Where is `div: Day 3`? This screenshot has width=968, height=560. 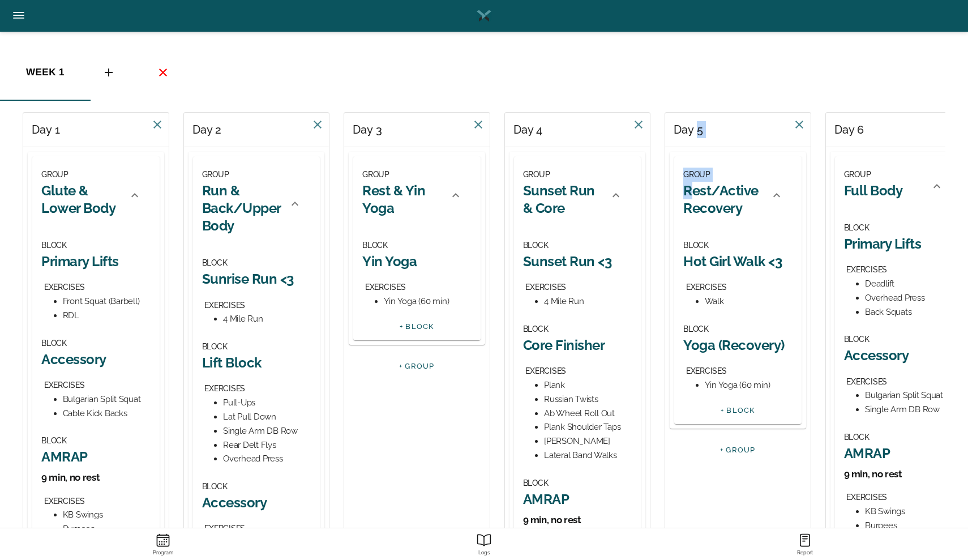 div: Day 3 is located at coordinates (417, 130).